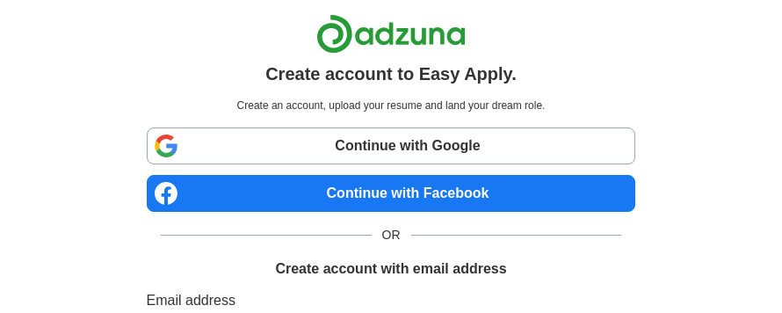 The height and width of the screenshot is (313, 782). I want to click on p: Create an account, upload your resume and land your dream role., so click(391, 105).